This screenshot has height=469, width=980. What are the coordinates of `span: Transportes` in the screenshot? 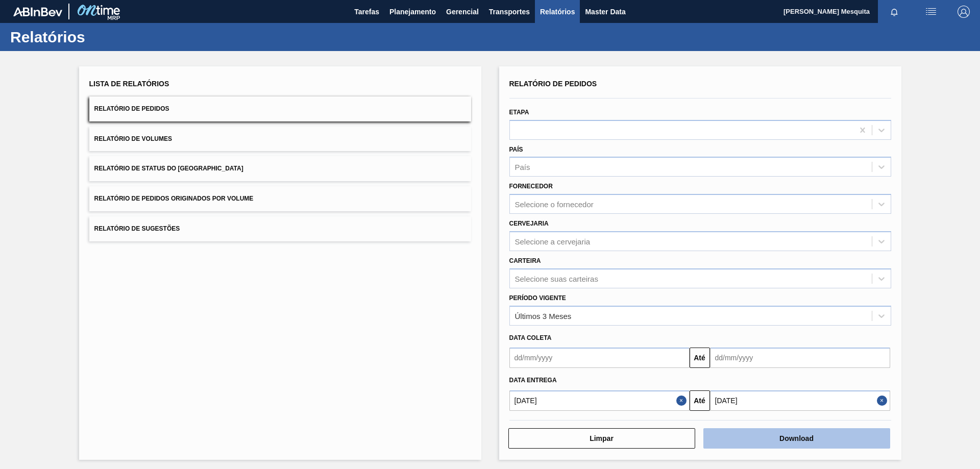 It's located at (509, 12).